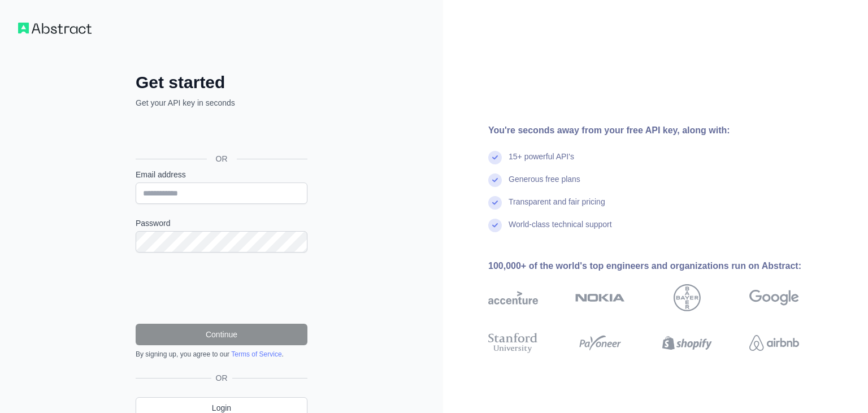  Describe the element at coordinates (544, 185) in the screenshot. I see `div: Generous free plans` at that location.